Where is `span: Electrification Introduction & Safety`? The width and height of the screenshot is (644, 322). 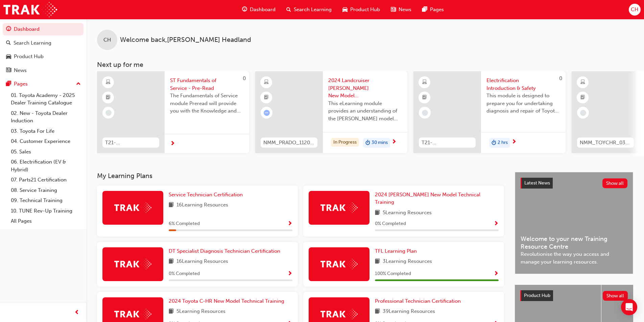 span: Electrification Introduction & Safety is located at coordinates (523, 84).